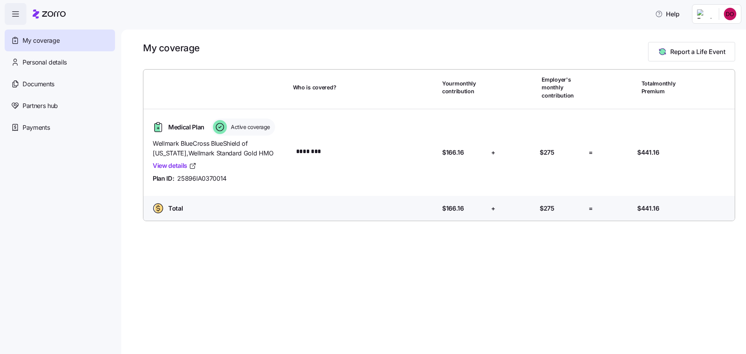 The width and height of the screenshot is (746, 354). I want to click on span: Active coverage, so click(249, 127).